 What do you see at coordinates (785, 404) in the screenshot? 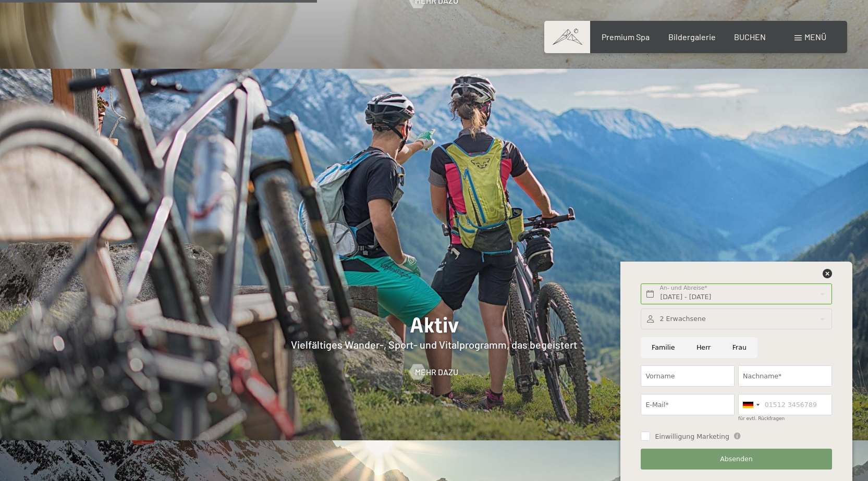
I see `input: 01512 3456789` at bounding box center [785, 404].